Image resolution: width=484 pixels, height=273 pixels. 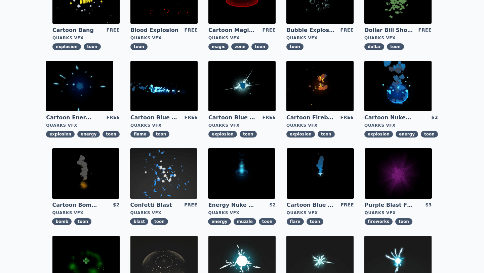 I want to click on span: muzzle, so click(x=245, y=222).